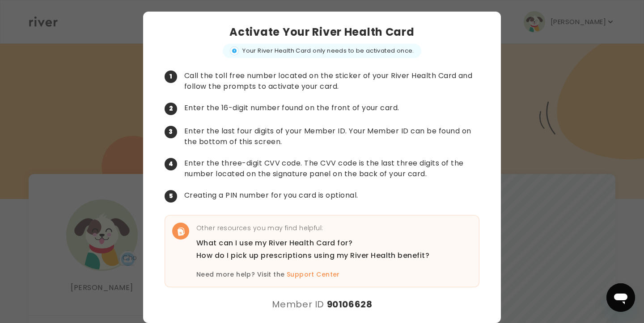 The width and height of the screenshot is (644, 323). What do you see at coordinates (312, 275) in the screenshot?
I see `p: Need more help? Visit the` at bounding box center [312, 275].